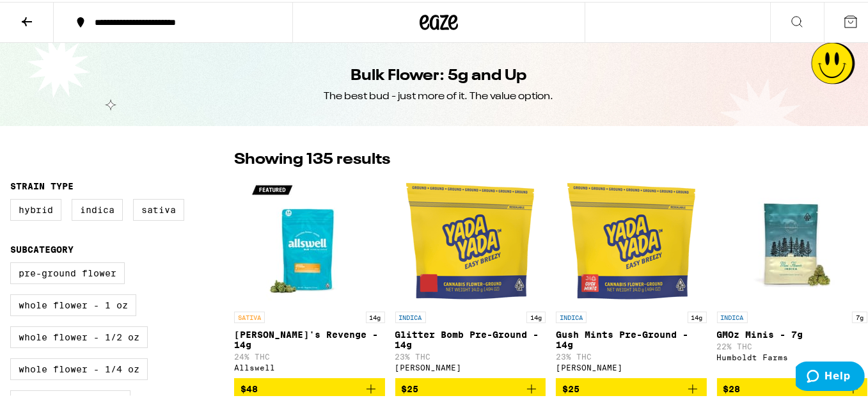 The image size is (868, 398). What do you see at coordinates (312, 158) in the screenshot?
I see `p: Showing 135 results` at bounding box center [312, 158].